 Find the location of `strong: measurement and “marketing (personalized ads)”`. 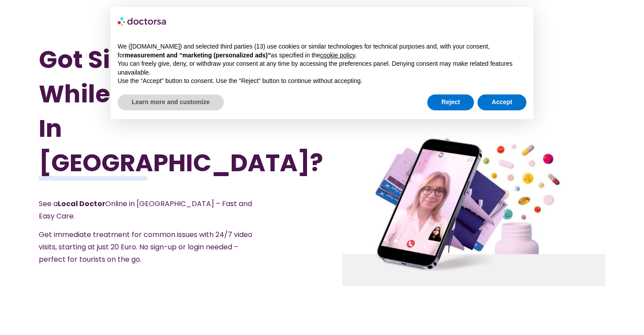

strong: measurement and “marketing (personalized ads)” is located at coordinates (197, 55).